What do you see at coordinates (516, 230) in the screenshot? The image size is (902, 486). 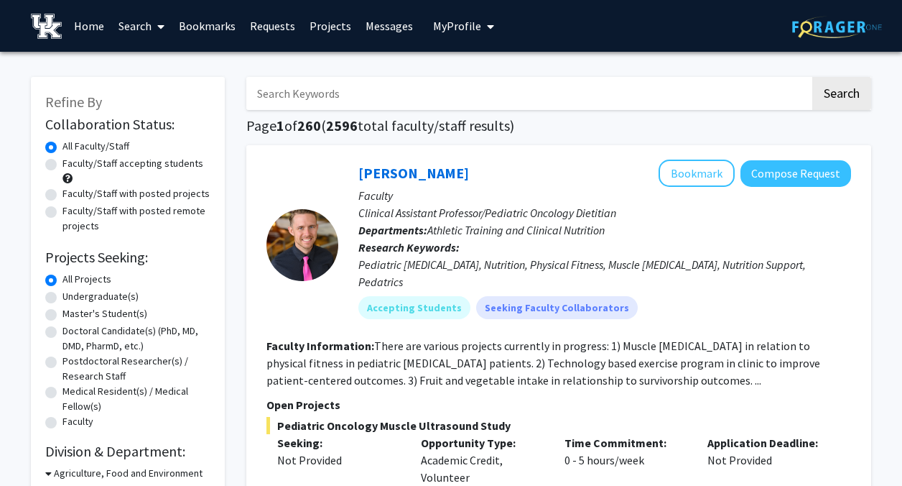 I see `span: Athletic Training and Clinical Nutrition` at bounding box center [516, 230].